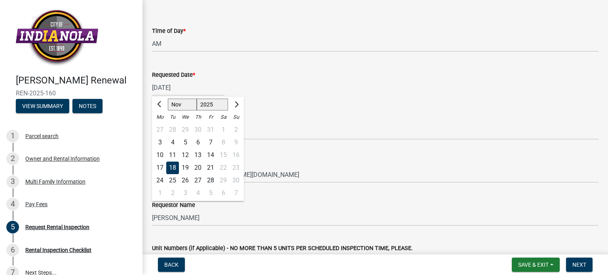 The image size is (608, 275). Describe the element at coordinates (160, 143) in the screenshot. I see `div: Monday, November 3, 2025` at that location.